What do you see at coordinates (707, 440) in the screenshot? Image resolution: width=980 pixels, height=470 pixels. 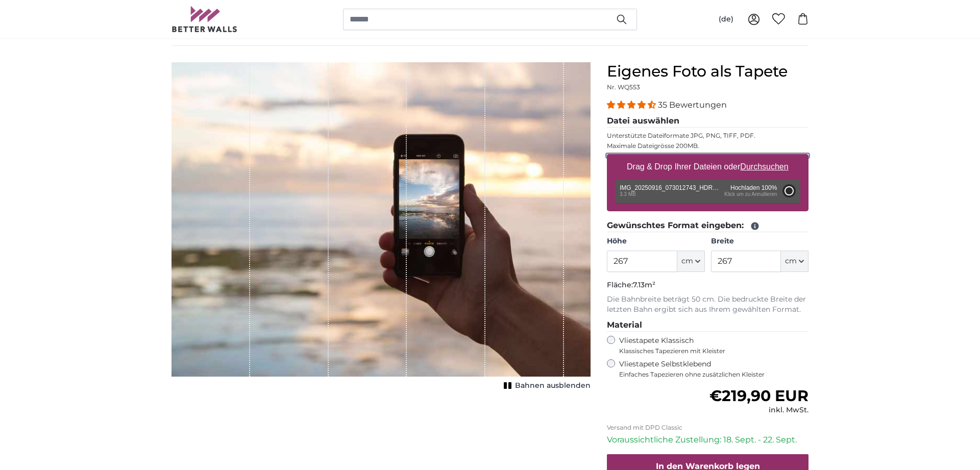 I see `p: Voraussichtliche Zustellung: 18. Sept. - 22. Sept.` at bounding box center [707, 440].